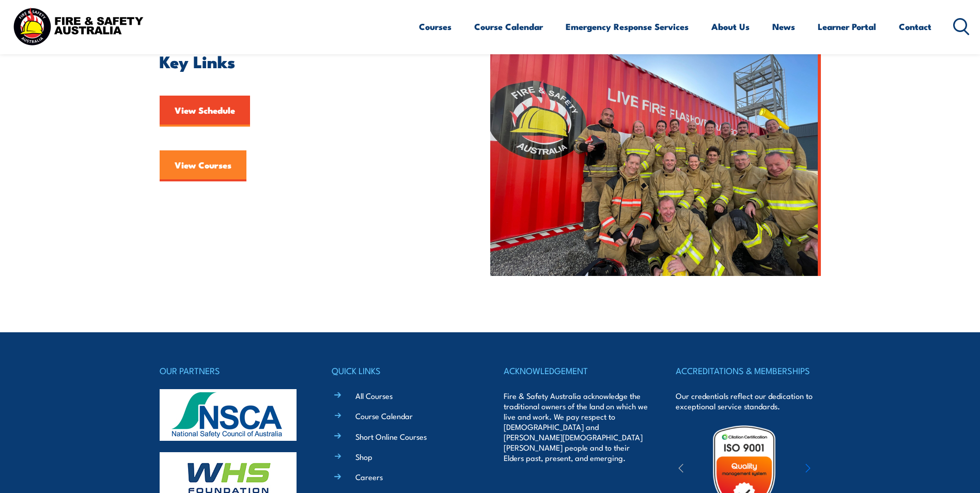  I want to click on a: Careers, so click(369, 476).